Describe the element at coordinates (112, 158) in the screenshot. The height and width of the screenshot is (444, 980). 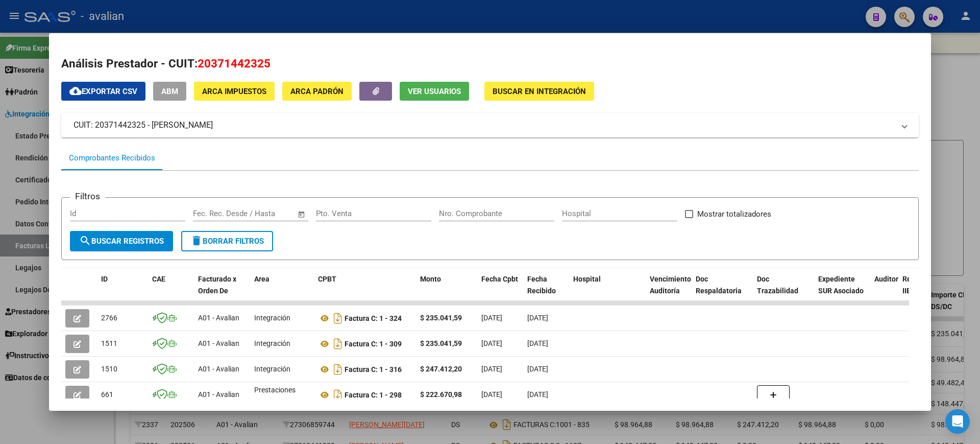
I see `div: Comprobantes Recibidos` at that location.